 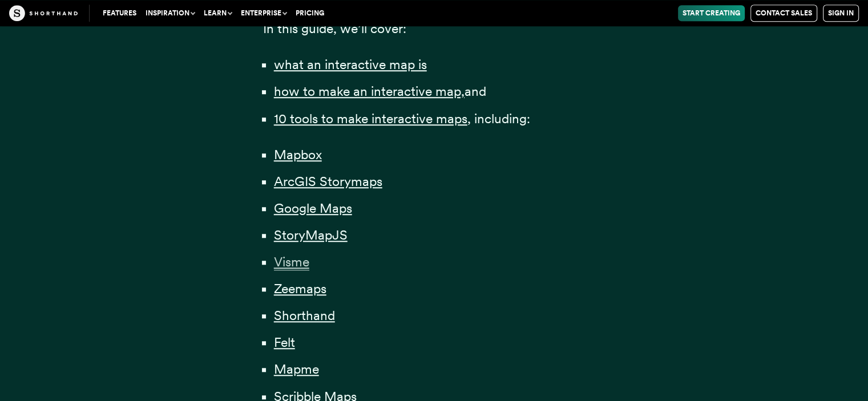 What do you see at coordinates (304, 316) in the screenshot?
I see `a: Shorthand` at bounding box center [304, 316].